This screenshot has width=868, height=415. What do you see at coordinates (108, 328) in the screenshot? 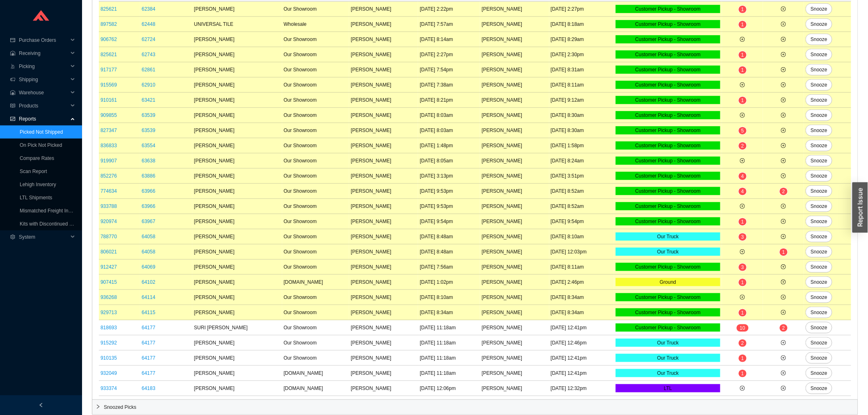
I see `a: 818693` at bounding box center [108, 328].